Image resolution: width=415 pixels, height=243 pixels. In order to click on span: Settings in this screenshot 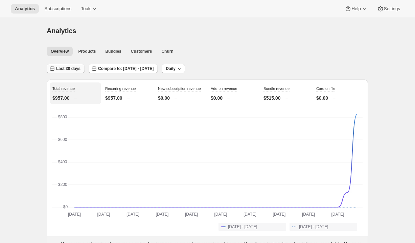, I will do `click(392, 9)`.